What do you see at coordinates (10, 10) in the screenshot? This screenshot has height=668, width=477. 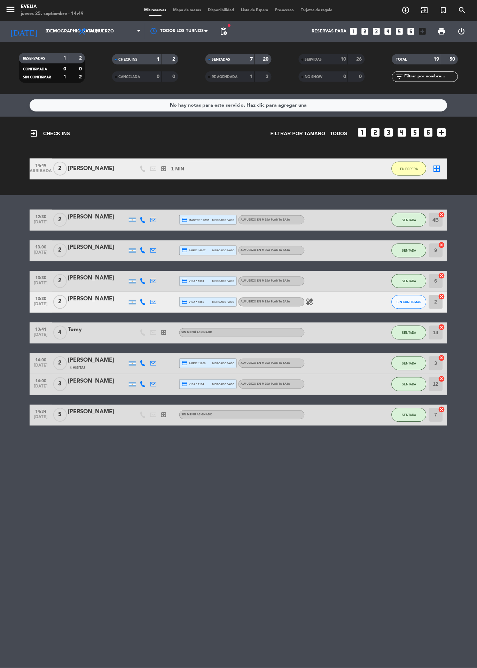 I see `button: menu` at bounding box center [10, 10].